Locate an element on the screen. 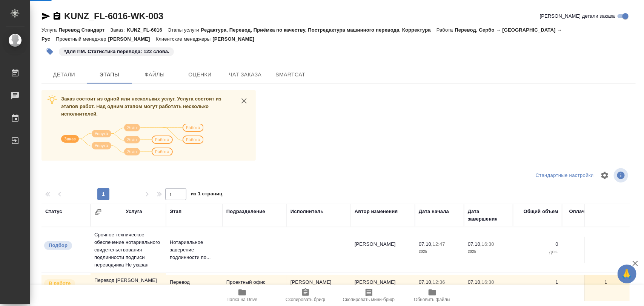 The width and height of the screenshot is (644, 306). span: из 1 страниц is located at coordinates (207, 195).